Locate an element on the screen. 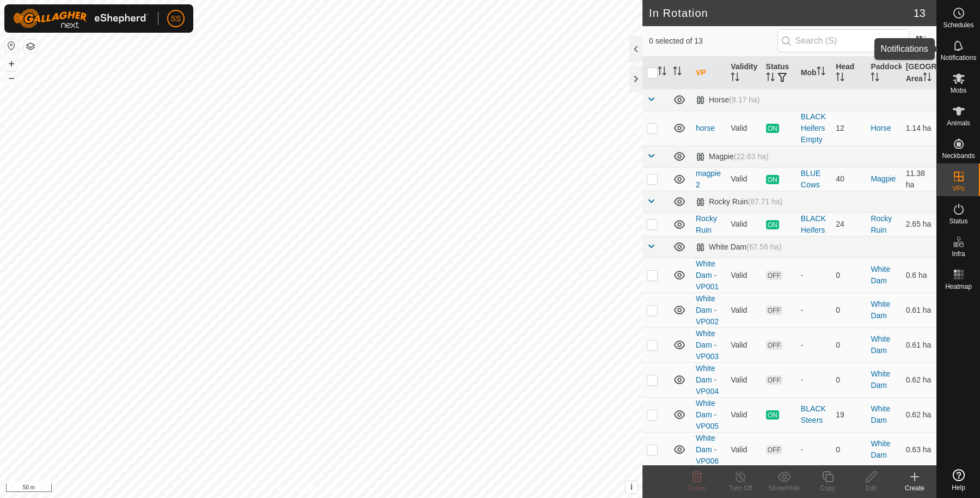 The width and height of the screenshot is (980, 498). th: Status is located at coordinates (779, 73).